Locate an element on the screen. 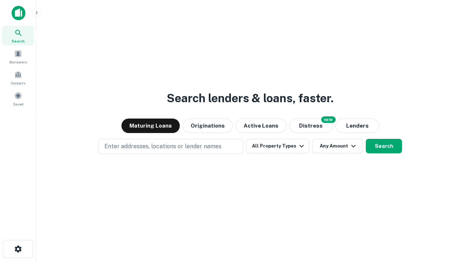 The image size is (464, 261). div: Contacts is located at coordinates (18, 78).